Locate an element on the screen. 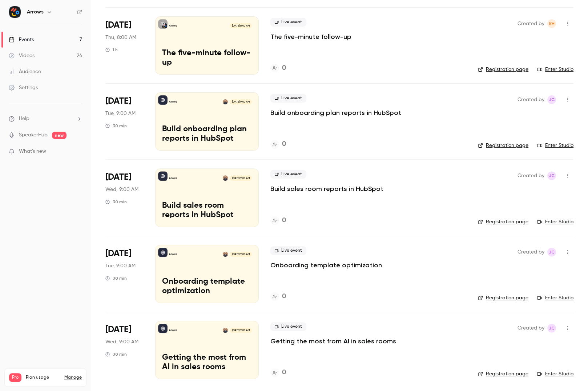  div: Events is located at coordinates (21, 39).